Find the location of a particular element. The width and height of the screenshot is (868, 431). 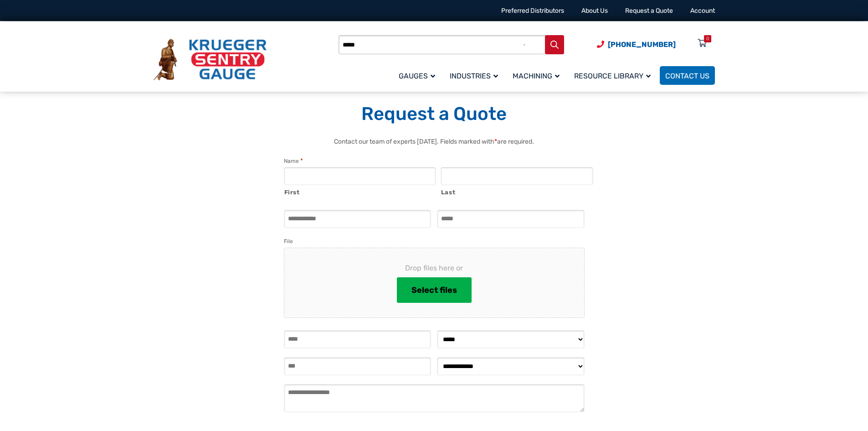

a: Phone Number (920) 434-8860 is located at coordinates (636, 44).